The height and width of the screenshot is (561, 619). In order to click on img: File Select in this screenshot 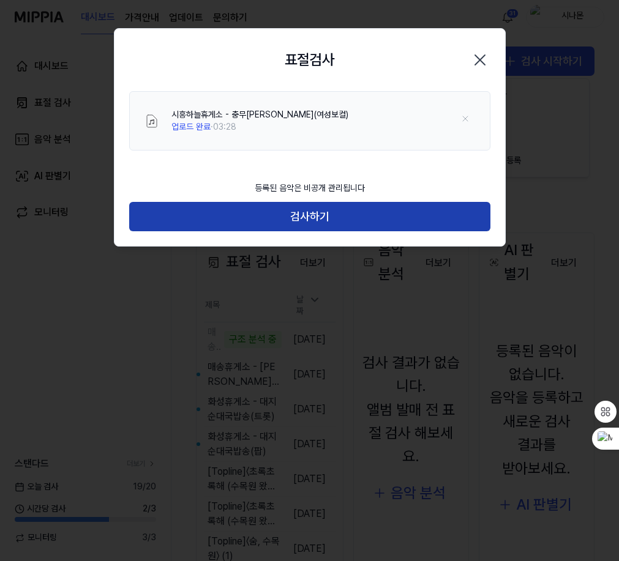, I will do `click(152, 121)`.